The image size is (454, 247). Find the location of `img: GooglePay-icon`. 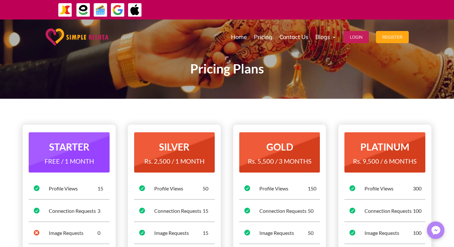

img: GooglePay-icon is located at coordinates (118, 10).